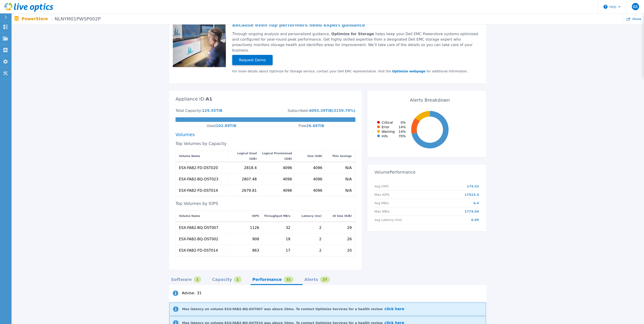  What do you see at coordinates (188, 293) in the screenshot?
I see `span: Advise :` at bounding box center [188, 293].